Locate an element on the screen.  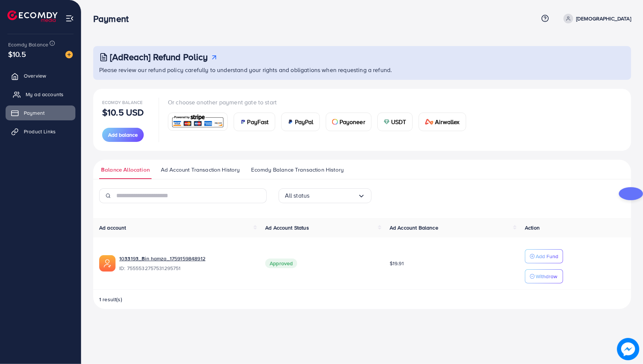
a: Payment is located at coordinates (40, 113).